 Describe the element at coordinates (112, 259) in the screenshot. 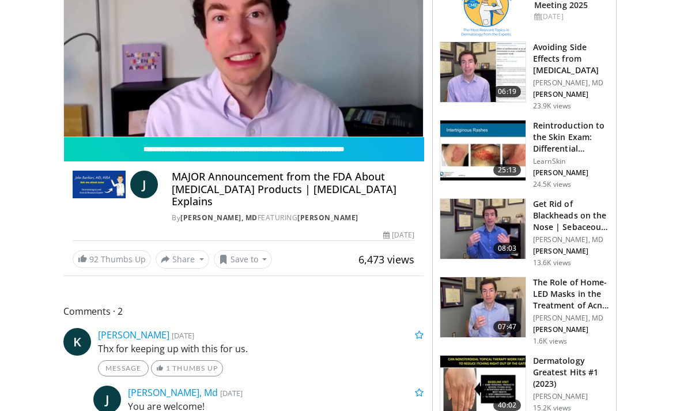

I see `a: 92 Thumbs Up` at that location.